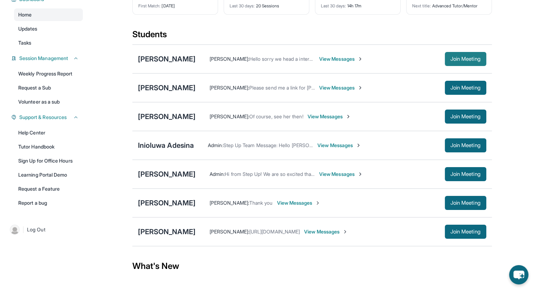 This screenshot has height=290, width=534. I want to click on a: |Log Out, so click(45, 230).